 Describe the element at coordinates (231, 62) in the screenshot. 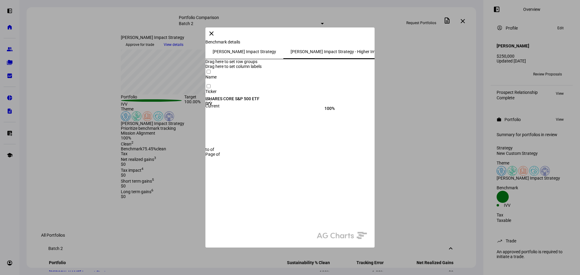

I see `span: Drag here to set row groups` at that location.